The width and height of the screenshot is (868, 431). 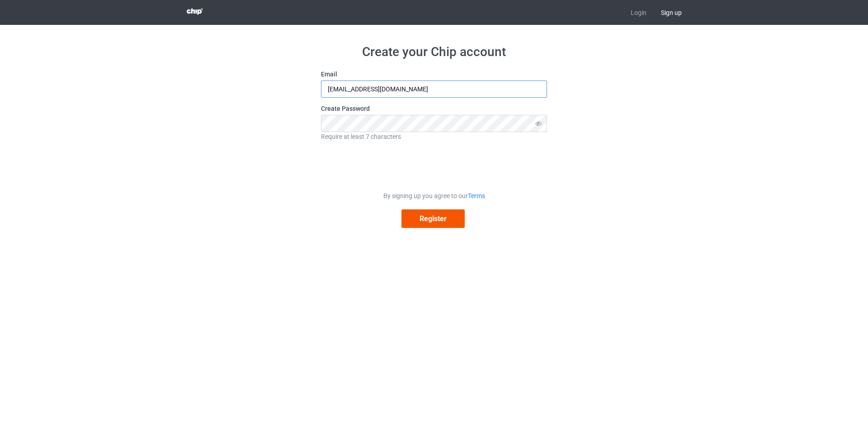 What do you see at coordinates (434, 136) in the screenshot?
I see `div: Require at least 7 characters` at bounding box center [434, 136].